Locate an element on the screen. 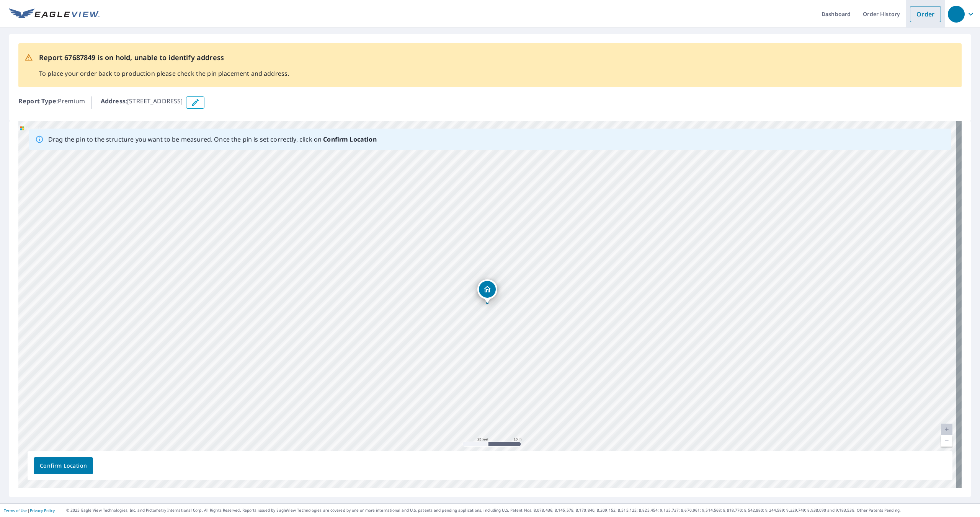 This screenshot has width=980, height=517. a: Order is located at coordinates (925, 14).